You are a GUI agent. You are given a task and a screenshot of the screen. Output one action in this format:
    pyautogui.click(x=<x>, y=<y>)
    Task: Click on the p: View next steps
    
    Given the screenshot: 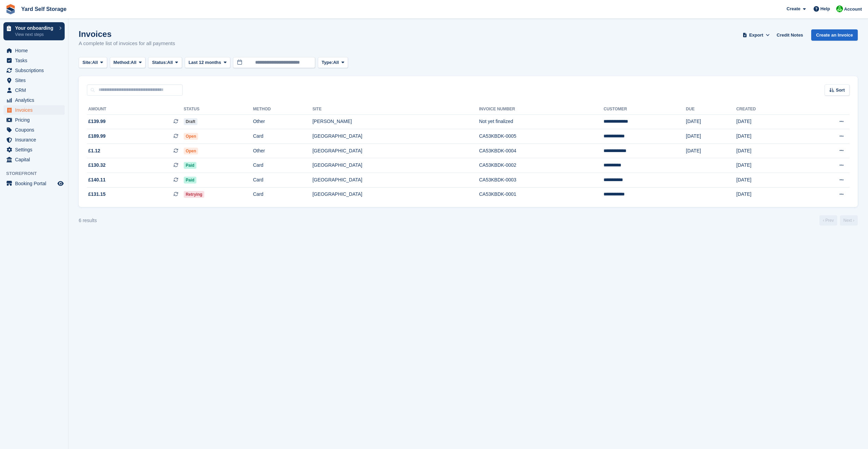 What is the action you would take?
    pyautogui.click(x=35, y=34)
    